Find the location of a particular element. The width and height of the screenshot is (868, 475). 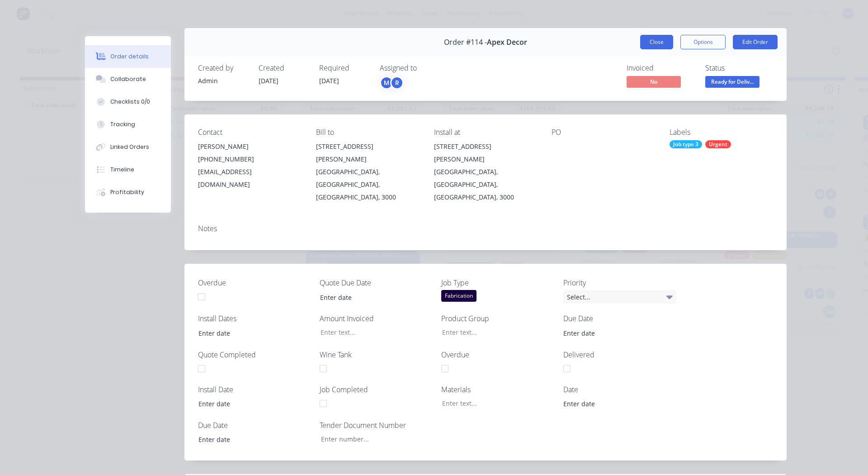

button: Close is located at coordinates (656, 42).